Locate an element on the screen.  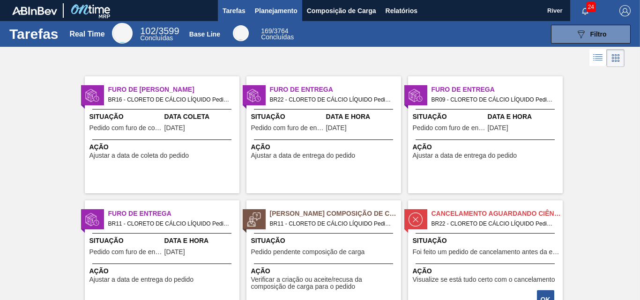
span: Visualize se está tudo certo com o cancelamento is located at coordinates (484, 280).